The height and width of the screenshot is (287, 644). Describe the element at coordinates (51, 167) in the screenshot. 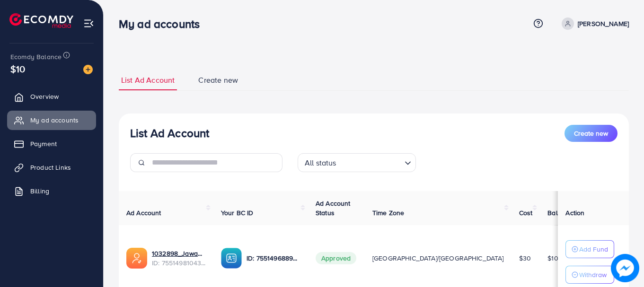

I see `span: Product Links` at that location.